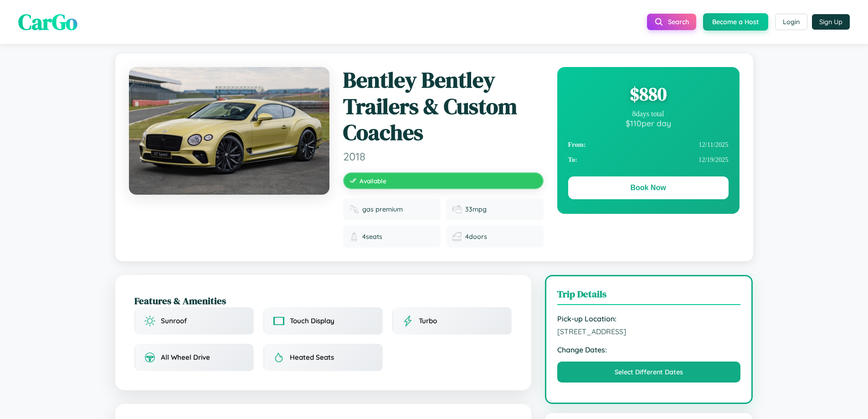 The width and height of the screenshot is (868, 419). What do you see at coordinates (443, 156) in the screenshot?
I see `span: 2018` at bounding box center [443, 156].